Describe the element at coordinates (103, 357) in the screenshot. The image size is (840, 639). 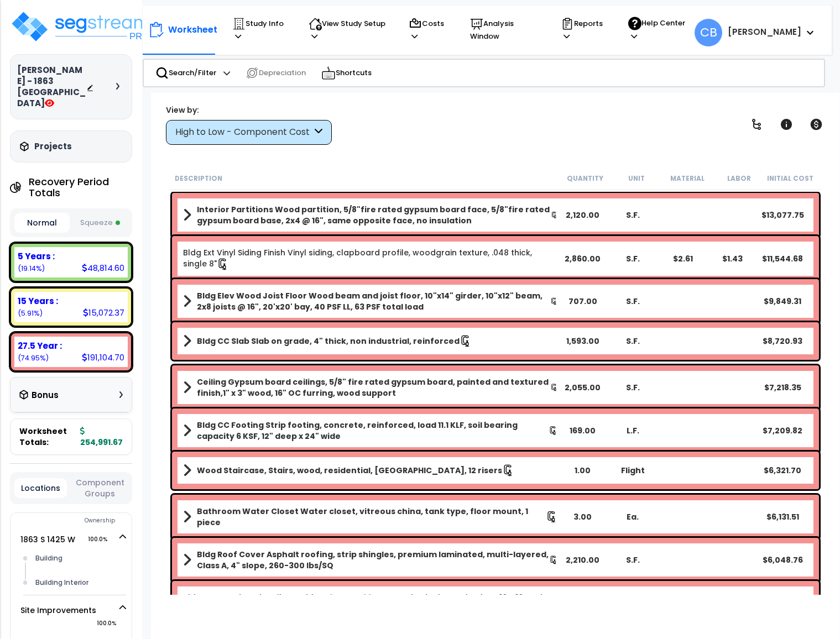
I see `div: 191,104.70` at that location.